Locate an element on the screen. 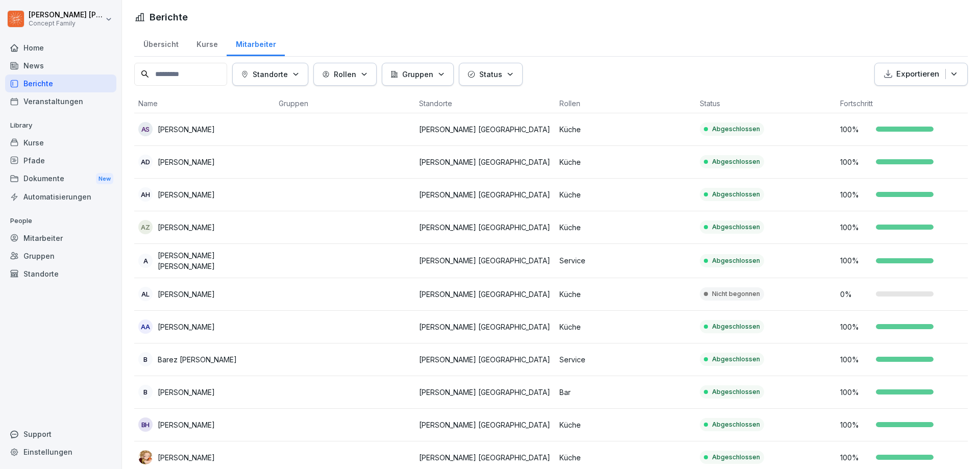  div: B is located at coordinates (145, 392).